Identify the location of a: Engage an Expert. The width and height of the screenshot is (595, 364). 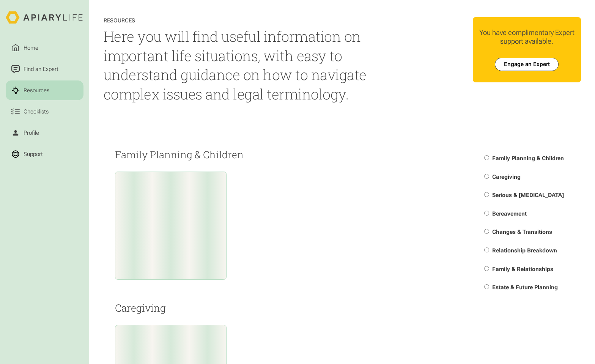
(526, 65).